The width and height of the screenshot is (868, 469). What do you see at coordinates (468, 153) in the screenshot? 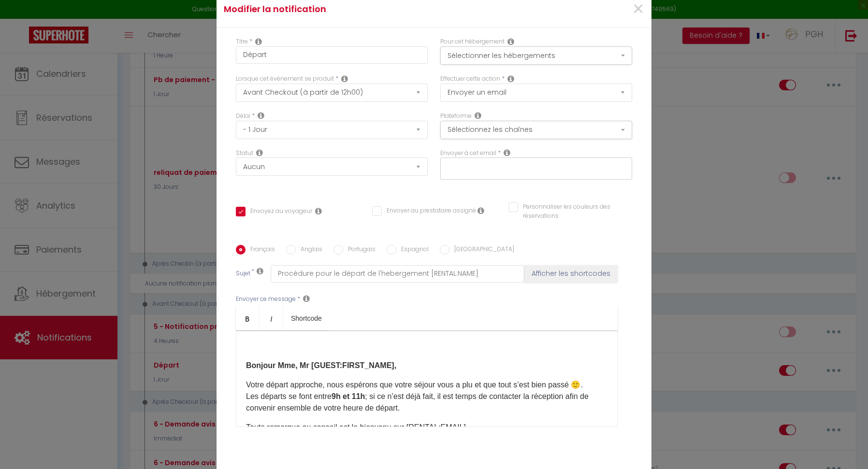
I see `label: Envoyer à cet email` at bounding box center [468, 153].